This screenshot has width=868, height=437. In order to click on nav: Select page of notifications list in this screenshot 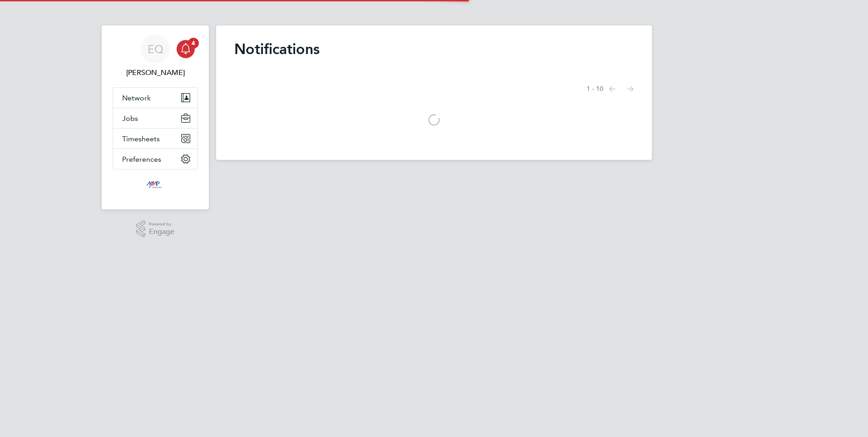, I will do `click(610, 89)`.